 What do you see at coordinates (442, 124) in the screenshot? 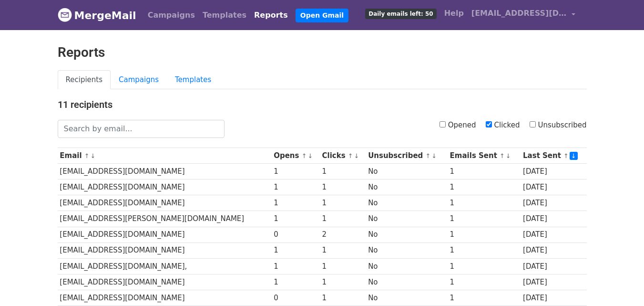
I see `input: Opened` at bounding box center [442, 124].